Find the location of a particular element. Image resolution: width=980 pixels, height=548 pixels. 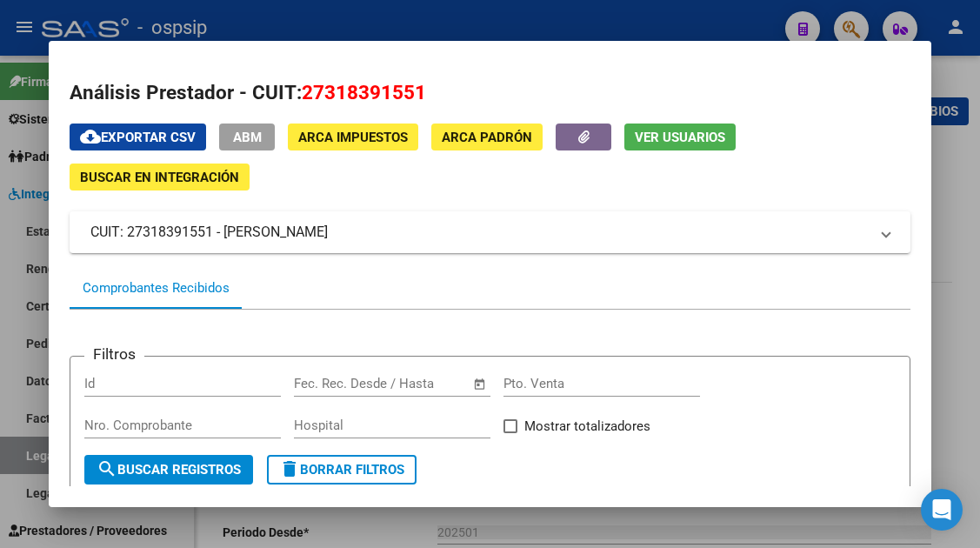

button: Buscar en Integración is located at coordinates (159, 177).